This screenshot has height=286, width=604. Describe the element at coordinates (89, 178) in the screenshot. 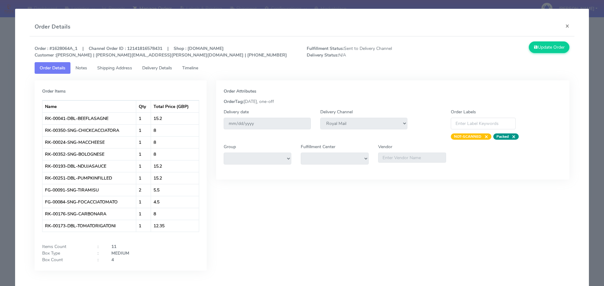

I see `td: RK-00251-DBL-PUMPKINFILLED` at that location.